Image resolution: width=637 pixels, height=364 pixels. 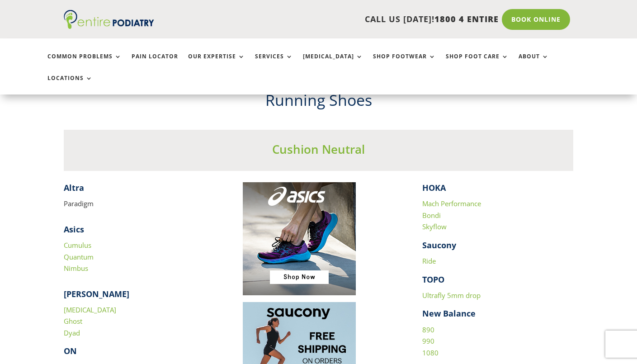 What do you see at coordinates (70, 351) in the screenshot?
I see `strong: ON` at bounding box center [70, 351].